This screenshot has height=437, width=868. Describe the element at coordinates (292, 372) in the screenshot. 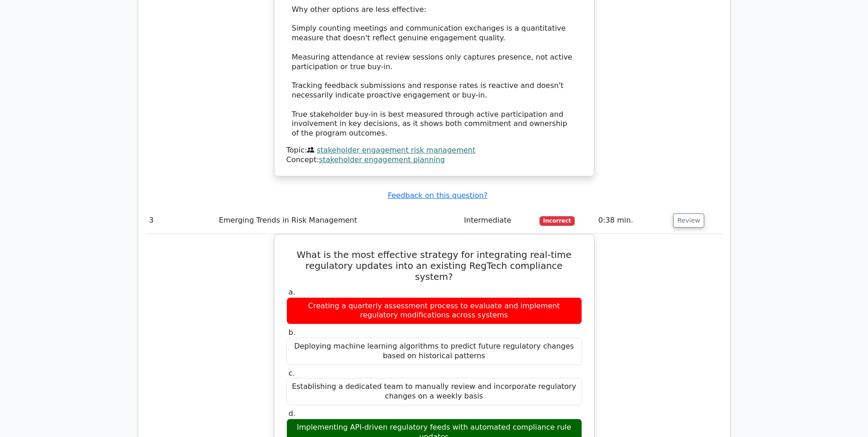

I see `span: c.` at that location.